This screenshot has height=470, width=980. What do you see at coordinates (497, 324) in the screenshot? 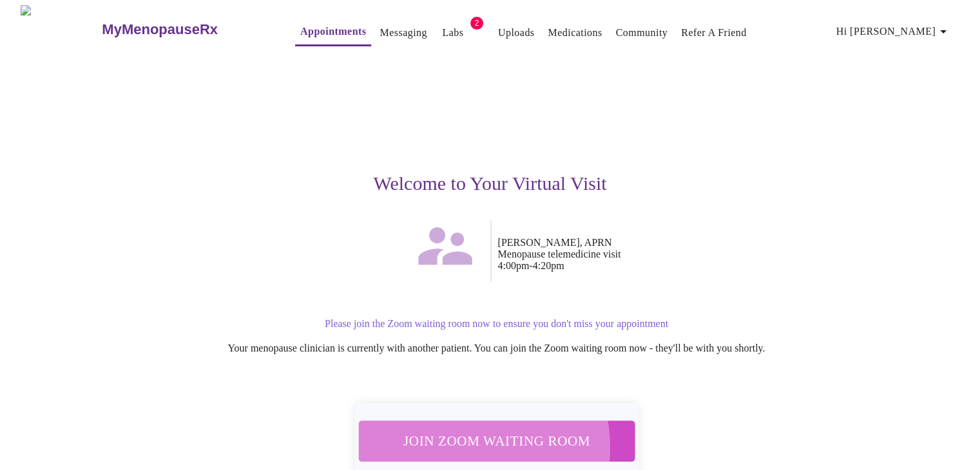
I see `p: Please join the Zoom waiting room now to ensure you don't miss your appointment` at bounding box center [497, 324].